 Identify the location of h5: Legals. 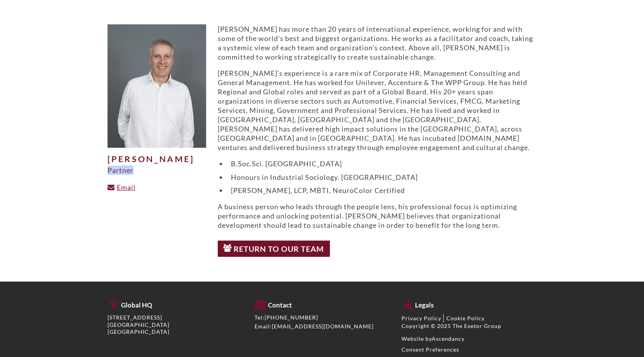
(469, 303).